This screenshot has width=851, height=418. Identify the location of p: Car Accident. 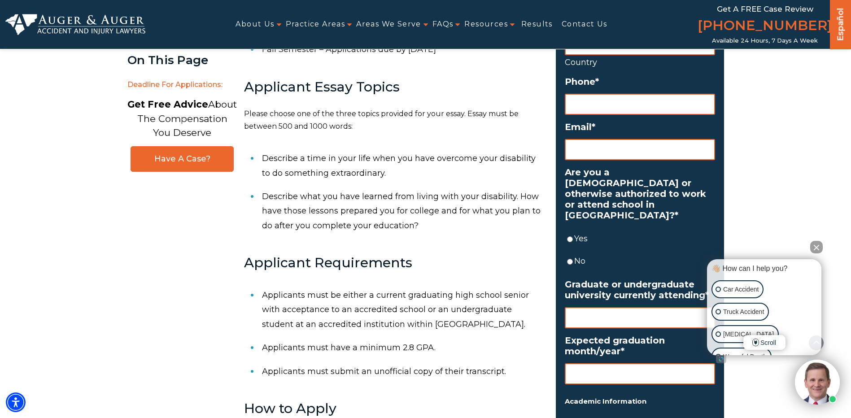
(741, 289).